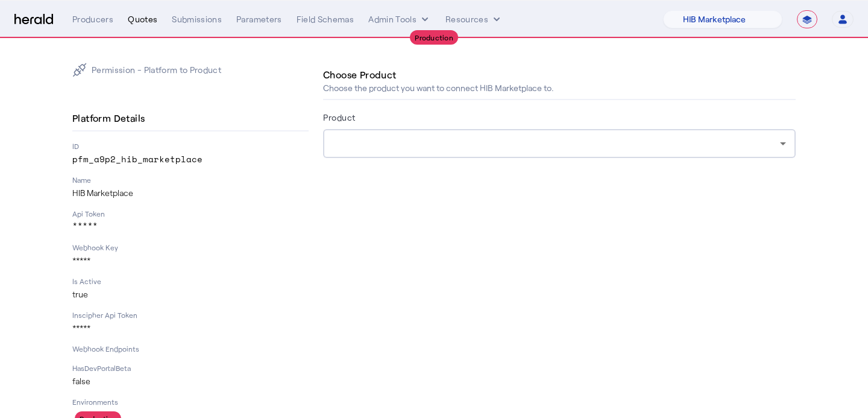 The width and height of the screenshot is (868, 418). Describe the element at coordinates (190, 402) in the screenshot. I see `p: Environments` at that location.